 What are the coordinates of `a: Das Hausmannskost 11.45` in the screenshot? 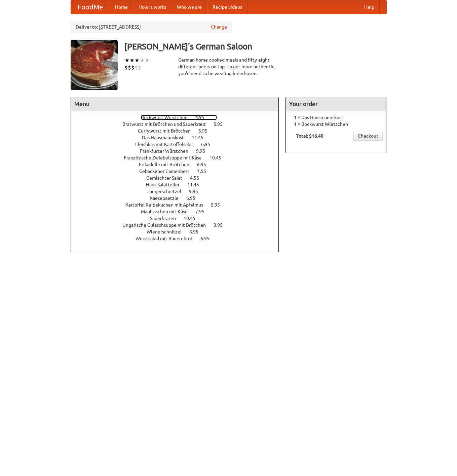 It's located at (179, 138).